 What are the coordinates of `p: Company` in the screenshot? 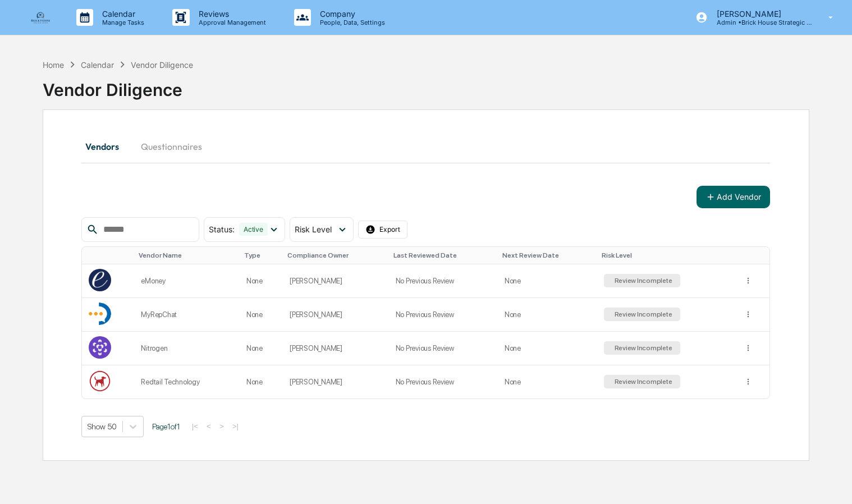 It's located at (351, 14).